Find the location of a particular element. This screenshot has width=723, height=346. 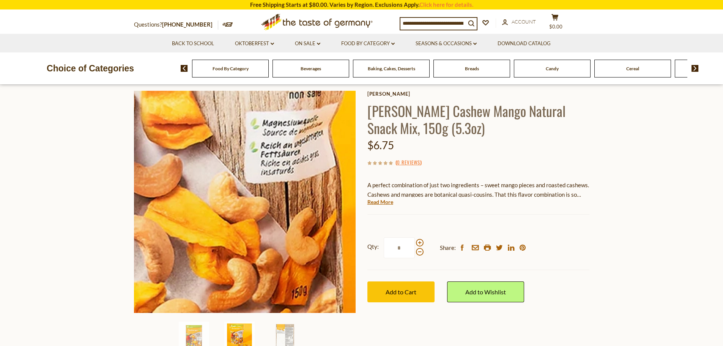

span: Food By Category is located at coordinates (230, 68).